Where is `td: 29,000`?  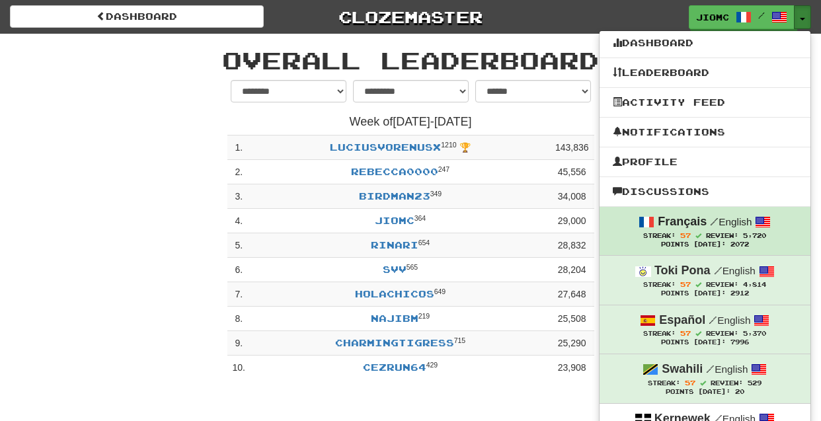
td: 29,000 is located at coordinates (572, 221).